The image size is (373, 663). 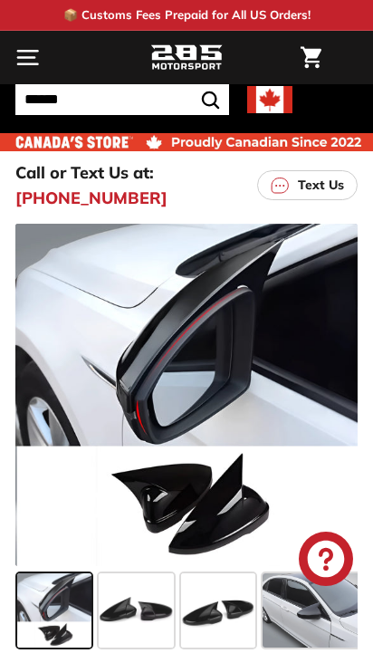 What do you see at coordinates (321, 185) in the screenshot?
I see `p: Text Us` at bounding box center [321, 185].